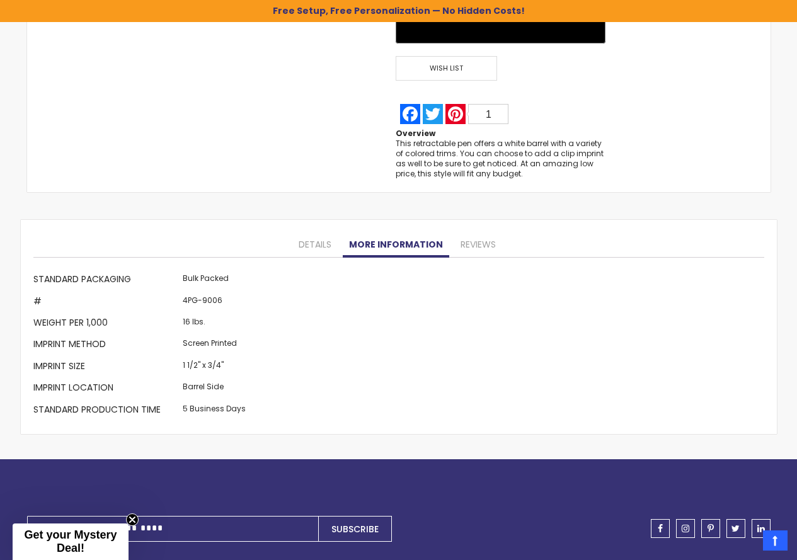 Image resolution: width=797 pixels, height=560 pixels. What do you see at coordinates (478, 245) in the screenshot?
I see `a: Reviews` at bounding box center [478, 245].